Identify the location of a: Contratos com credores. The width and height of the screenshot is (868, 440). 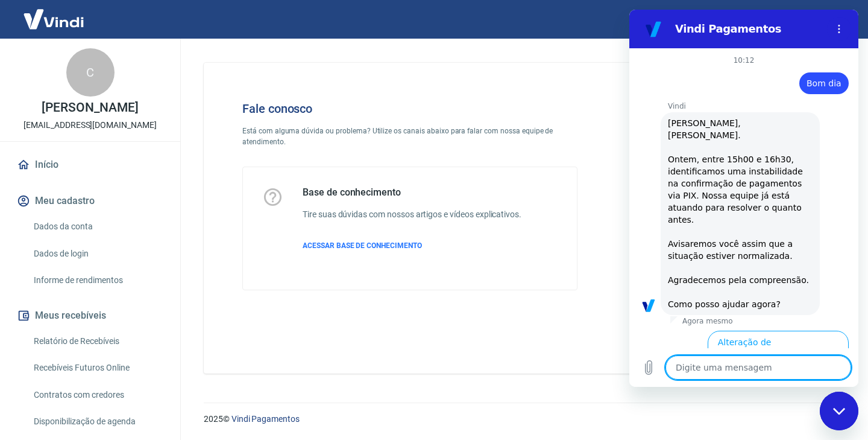
(97, 395).